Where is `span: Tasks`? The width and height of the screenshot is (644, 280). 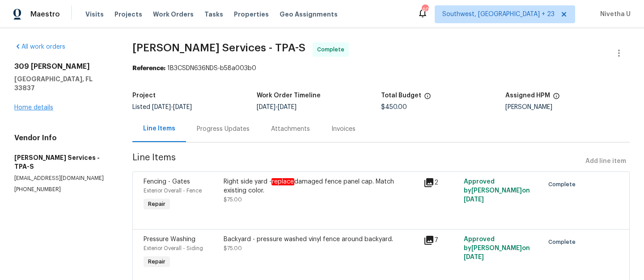 span: Tasks is located at coordinates (214, 14).